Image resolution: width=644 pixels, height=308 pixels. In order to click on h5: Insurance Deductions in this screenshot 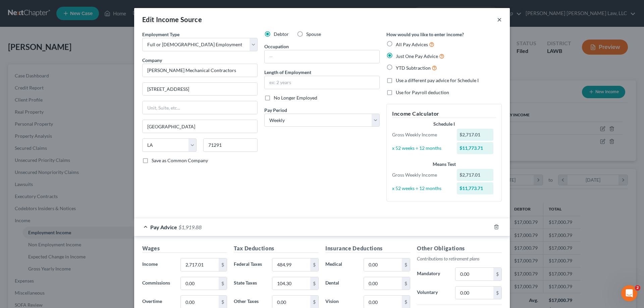, I will do `click(368, 249)`.